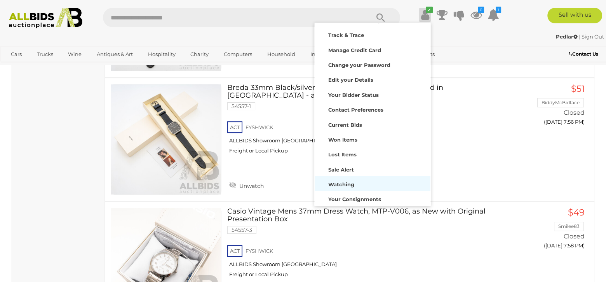 The width and height of the screenshot is (606, 282). What do you see at coordinates (341, 169) in the screenshot?
I see `strong: Sale Alert` at bounding box center [341, 169].